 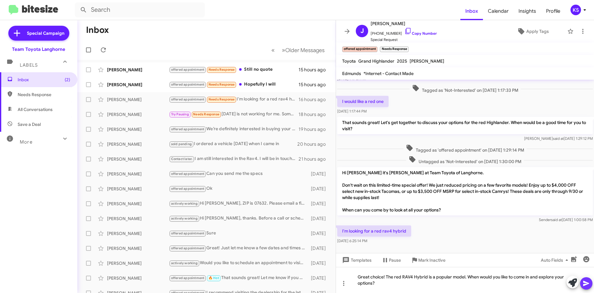 What do you see at coordinates (472, 11) in the screenshot?
I see `a: Inbox` at bounding box center [472, 11].